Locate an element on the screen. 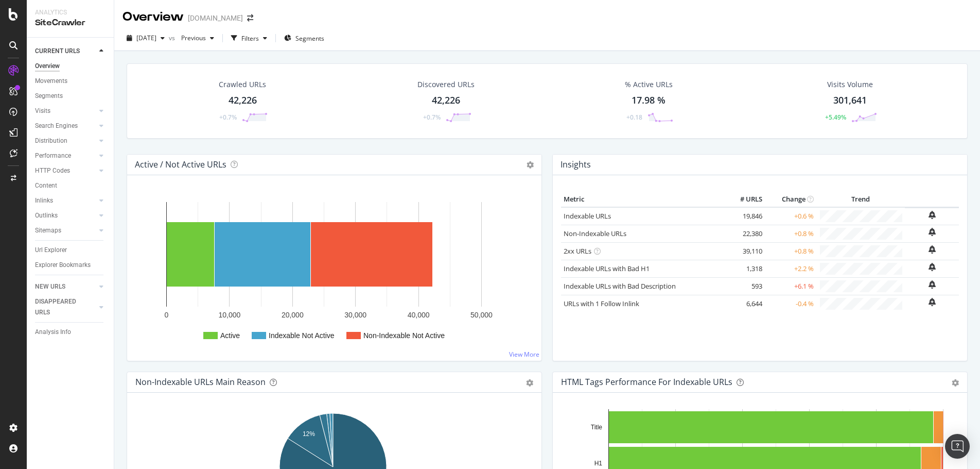 Image resolution: width=980 pixels, height=469 pixels. td: 22,380 is located at coordinates (744, 233).